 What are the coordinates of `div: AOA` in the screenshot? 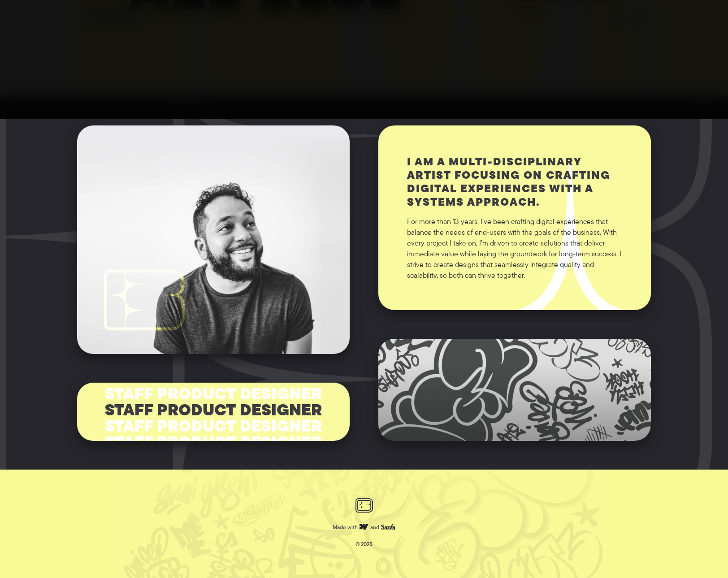 It's located at (514, 390).